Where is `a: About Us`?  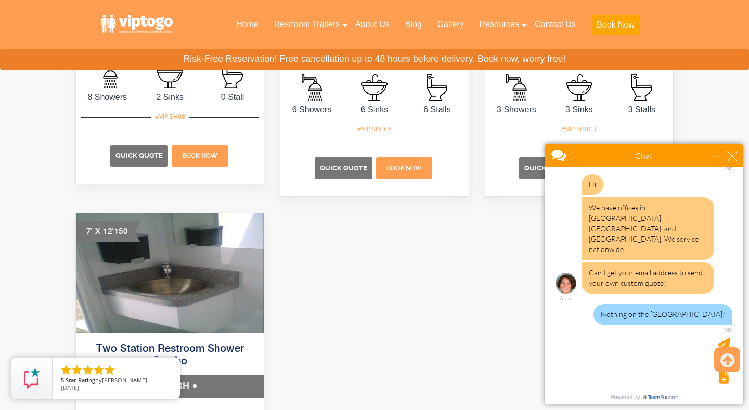 a: About Us is located at coordinates (372, 24).